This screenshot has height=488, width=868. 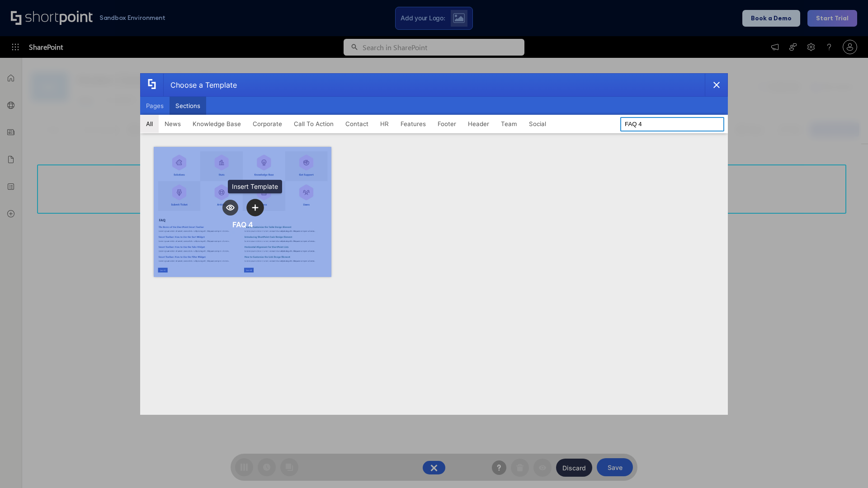 What do you see at coordinates (154, 106) in the screenshot?
I see `button: Pages` at bounding box center [154, 106].